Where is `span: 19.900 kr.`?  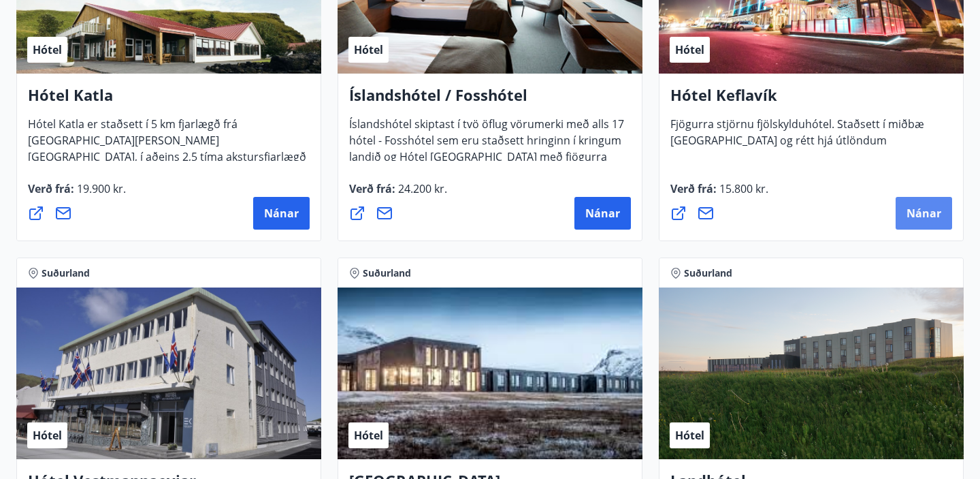
span: 19.900 kr. is located at coordinates (100, 189).